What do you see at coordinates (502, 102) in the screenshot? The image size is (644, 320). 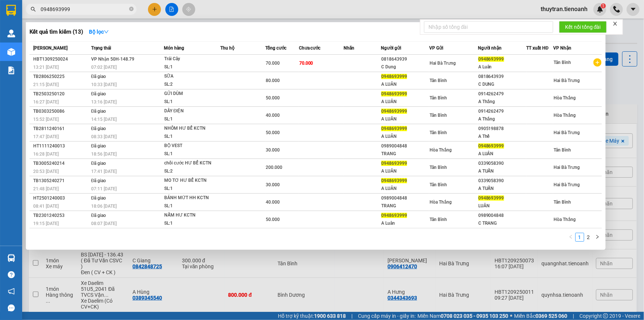 I see `div: A Thắng` at bounding box center [502, 102].